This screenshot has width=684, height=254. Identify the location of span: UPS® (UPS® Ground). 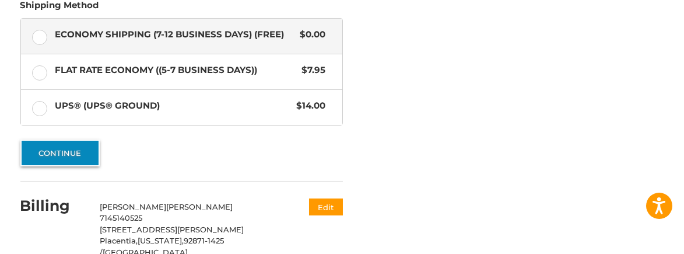
(173, 106).